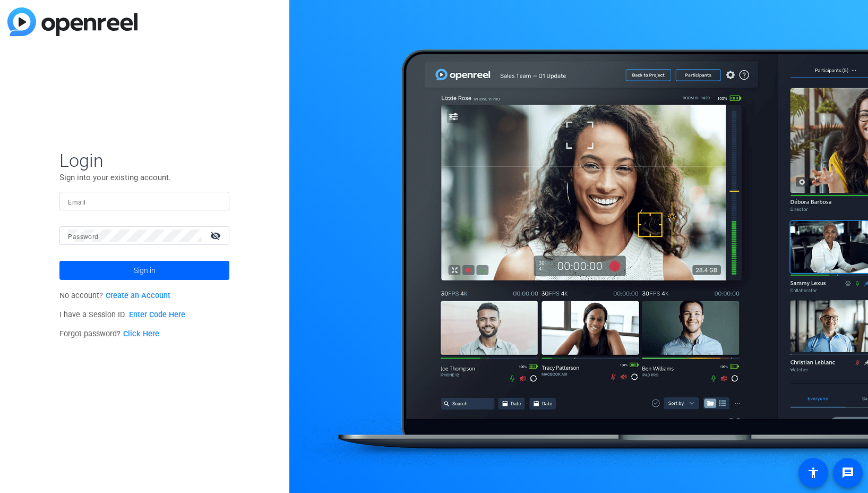  What do you see at coordinates (141, 333) in the screenshot?
I see `a: Click Here` at bounding box center [141, 333].